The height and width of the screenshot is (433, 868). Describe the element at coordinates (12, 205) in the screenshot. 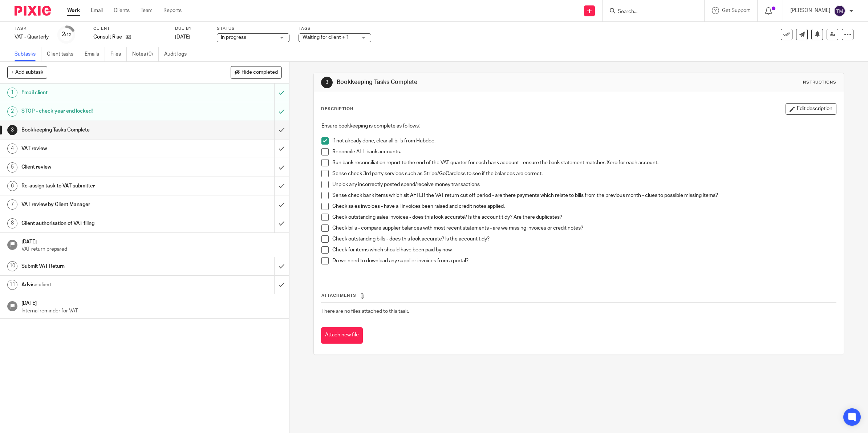

I see `div: 7` at that location.